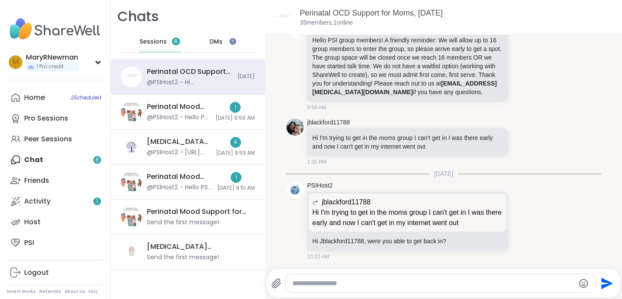 The image size is (622, 299). Describe the element at coordinates (48, 139) in the screenshot. I see `div: Peer Sessions` at that location.